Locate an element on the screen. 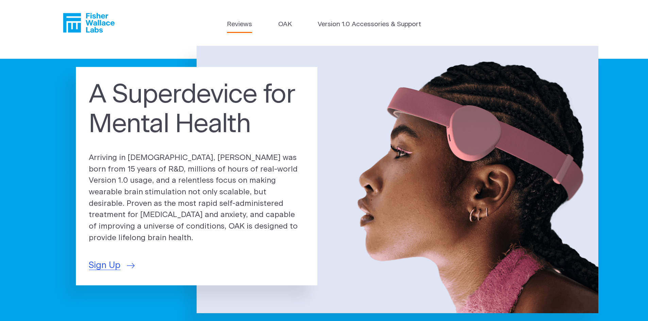 Image resolution: width=648 pixels, height=321 pixels. a: Reviews is located at coordinates (239, 24).